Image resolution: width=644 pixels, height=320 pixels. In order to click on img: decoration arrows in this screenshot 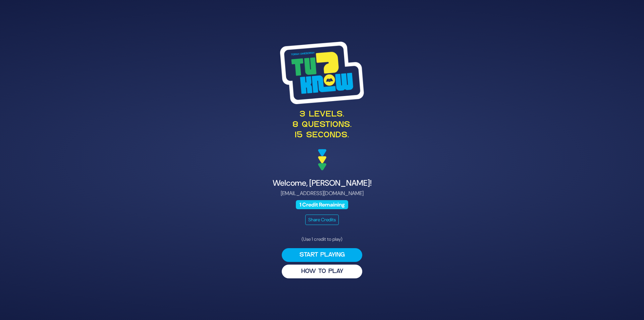, I will do `click(322, 160)`.